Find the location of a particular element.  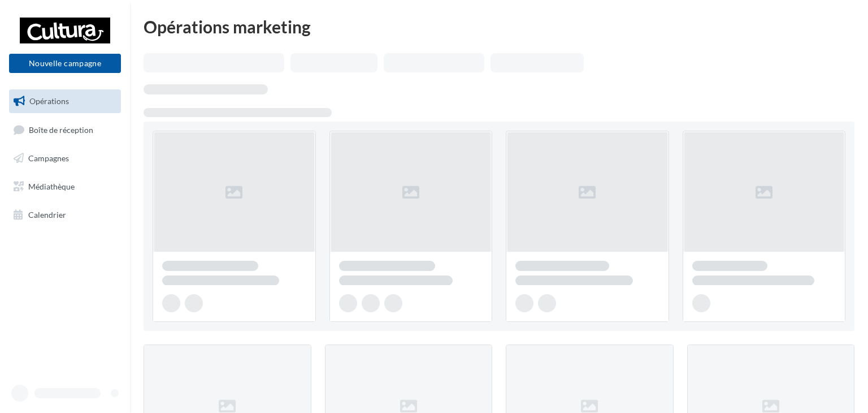

span: Campagnes is located at coordinates (49, 158).